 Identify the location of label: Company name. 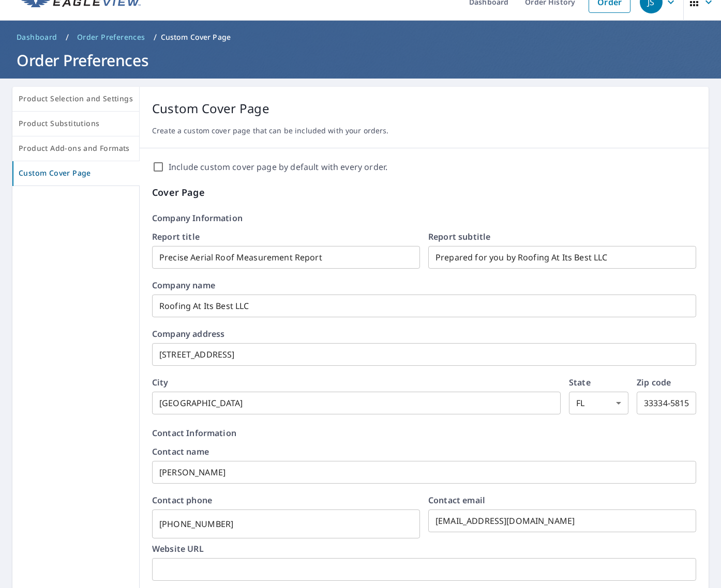
(424, 285).